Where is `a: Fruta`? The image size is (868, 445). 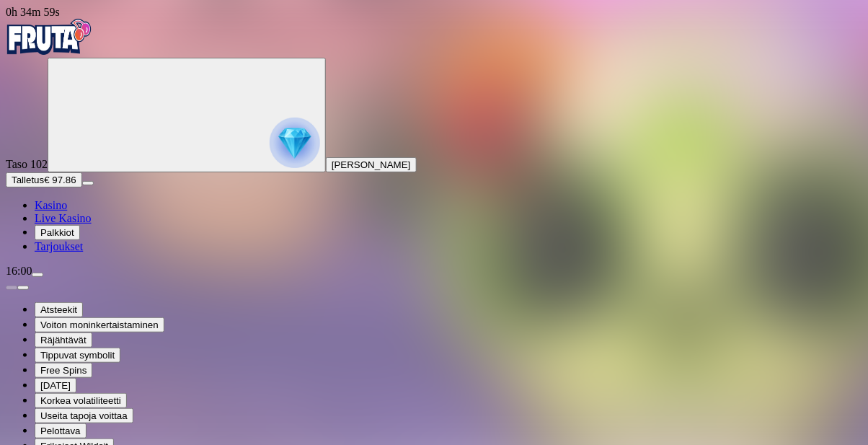 a: Fruta is located at coordinates (49, 51).